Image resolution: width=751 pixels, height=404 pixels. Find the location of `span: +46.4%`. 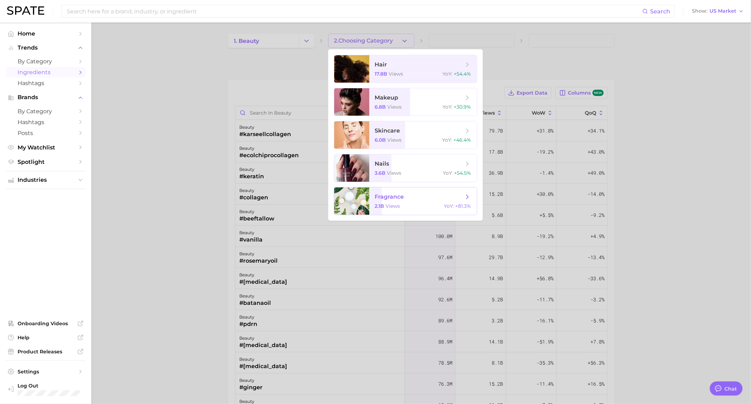

span: +46.4% is located at coordinates (462, 140).